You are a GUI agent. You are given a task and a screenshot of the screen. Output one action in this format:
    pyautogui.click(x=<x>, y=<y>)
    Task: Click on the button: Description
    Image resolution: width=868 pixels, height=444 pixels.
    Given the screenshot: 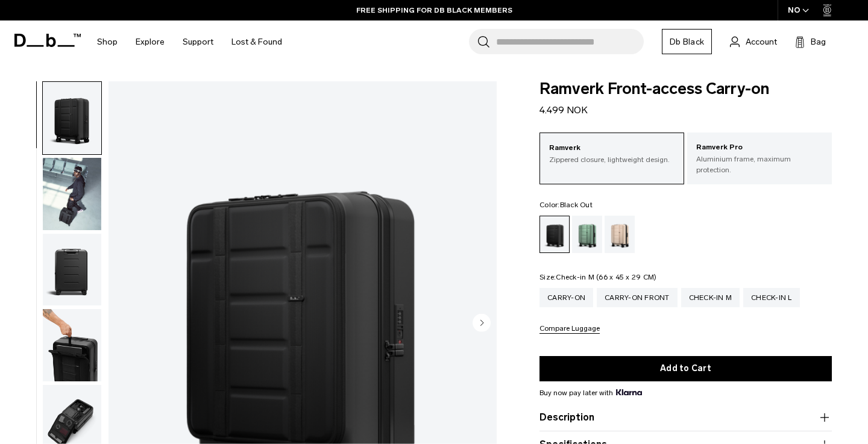 What is the action you would take?
    pyautogui.click(x=685, y=418)
    